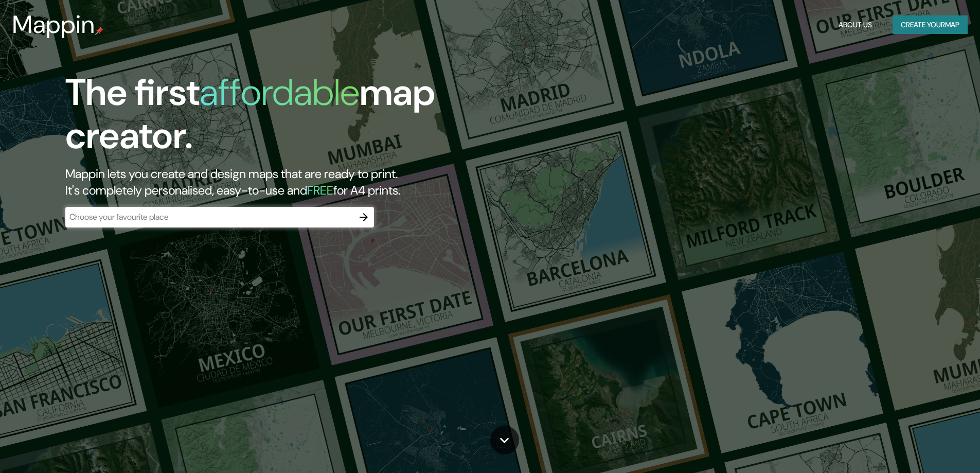 The height and width of the screenshot is (473, 980). I want to click on h3: Mappin, so click(54, 25).